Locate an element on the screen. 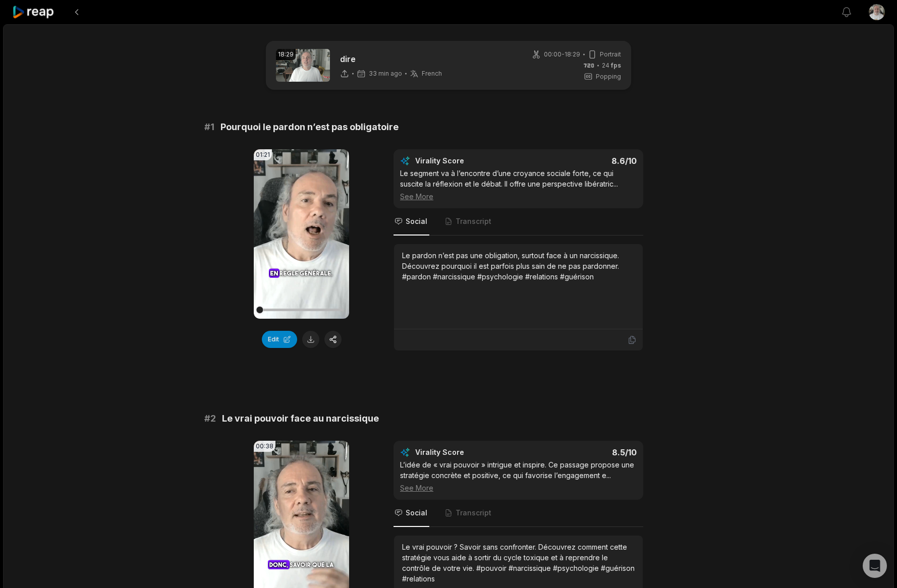  div: L’idée de « vrai pouvoir » intrigue et inspire. Ce passage propose une stratégie concrète et posi... is located at coordinates (518, 476).